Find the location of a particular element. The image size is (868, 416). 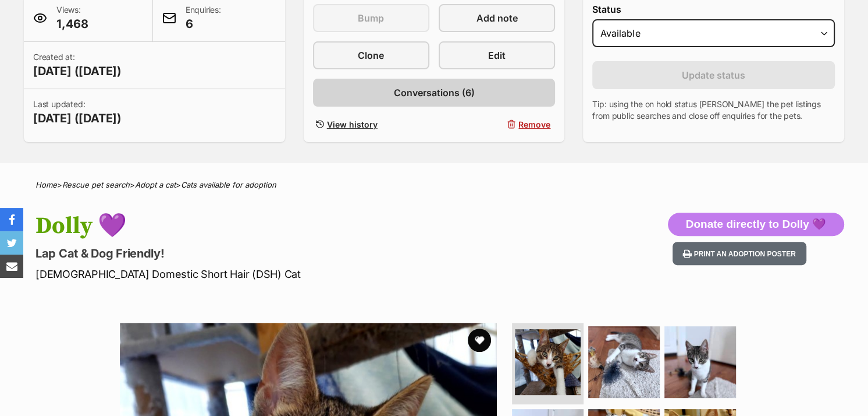

label: Status is located at coordinates (713, 10).